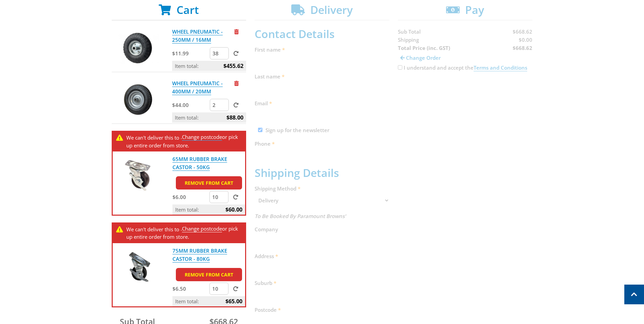 The image size is (644, 324). I want to click on img: 75MM RUBBER BRAKE CASTOR - 80KG, so click(139, 267).